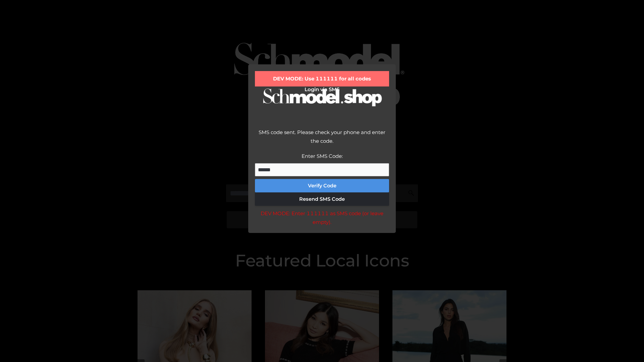 Image resolution: width=644 pixels, height=362 pixels. What do you see at coordinates (322, 156) in the screenshot?
I see `label: Enter SMS Code:` at bounding box center [322, 156].